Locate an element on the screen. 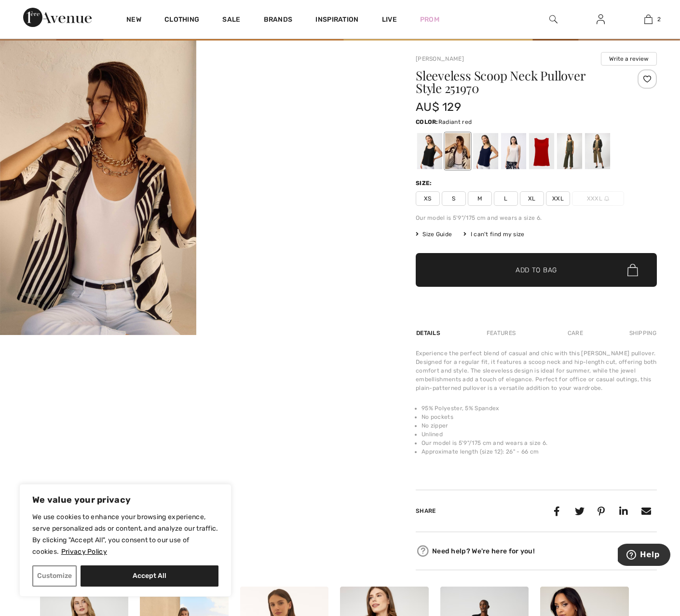 The image size is (680, 616). span: Radiant red is located at coordinates (455, 121).